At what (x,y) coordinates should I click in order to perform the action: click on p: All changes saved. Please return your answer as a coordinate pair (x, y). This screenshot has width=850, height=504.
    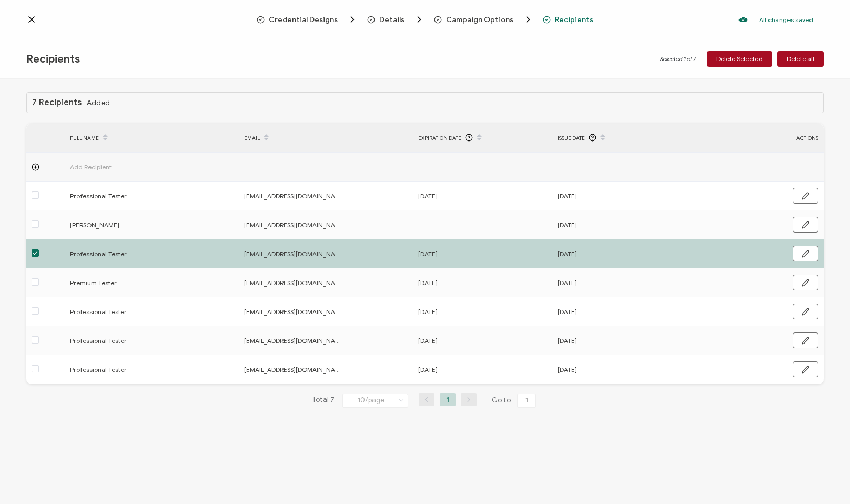
    Looking at the image, I should click on (786, 19).